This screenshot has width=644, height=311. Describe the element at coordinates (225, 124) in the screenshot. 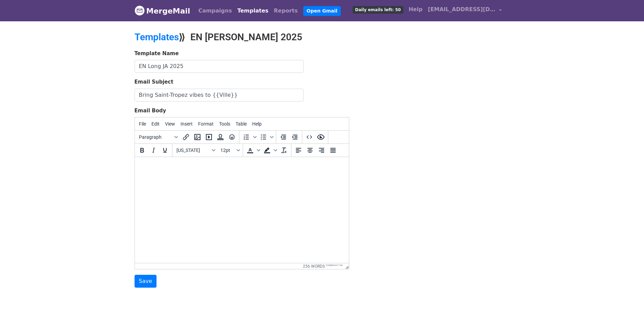

I see `span: Tools` at that location.